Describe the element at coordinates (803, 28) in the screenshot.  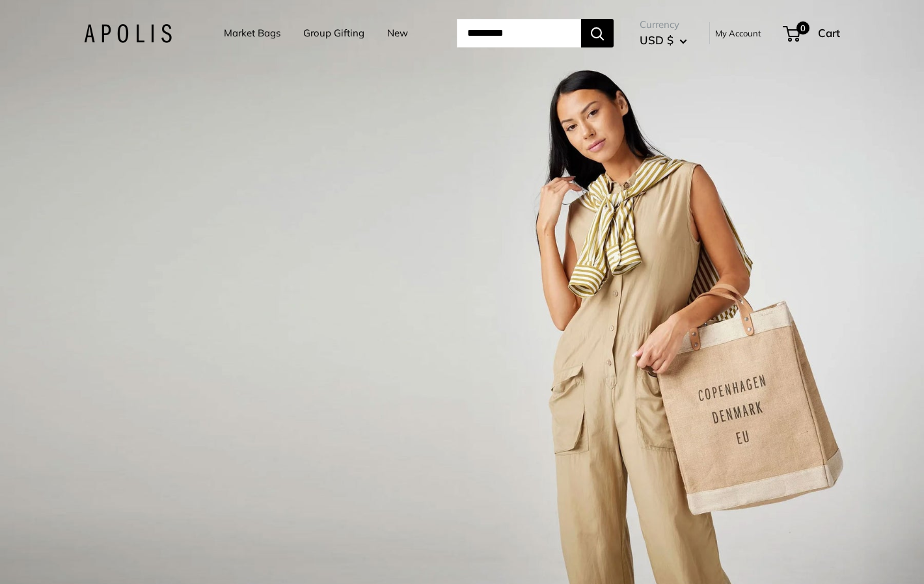
I see `span: 0` at that location.